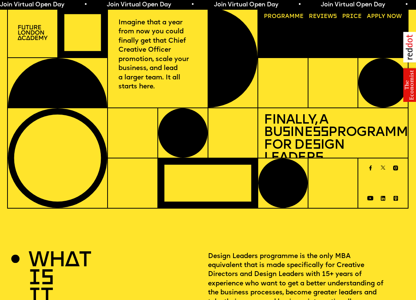  Describe the element at coordinates (284, 16) in the screenshot. I see `a: Programme` at that location.